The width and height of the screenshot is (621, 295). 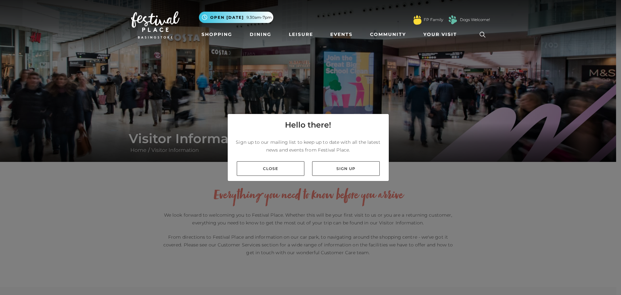 I want to click on p: Sign up to our mailing list to keep up to date with all the latest news and events from Festival ..., so click(x=308, y=146).